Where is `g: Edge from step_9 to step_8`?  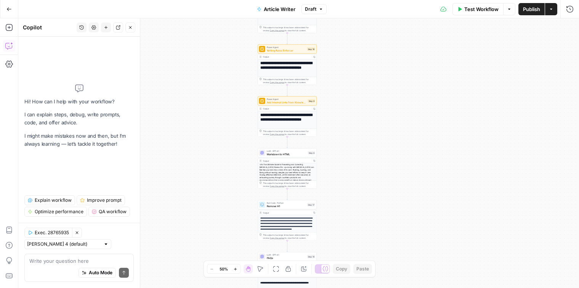 g: Edge from step_9 to step_8 is located at coordinates (287, 142).